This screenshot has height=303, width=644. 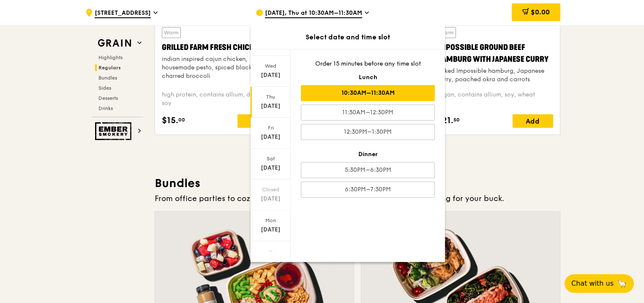 What do you see at coordinates (170, 120) in the screenshot?
I see `span: $15.` at bounding box center [170, 120].